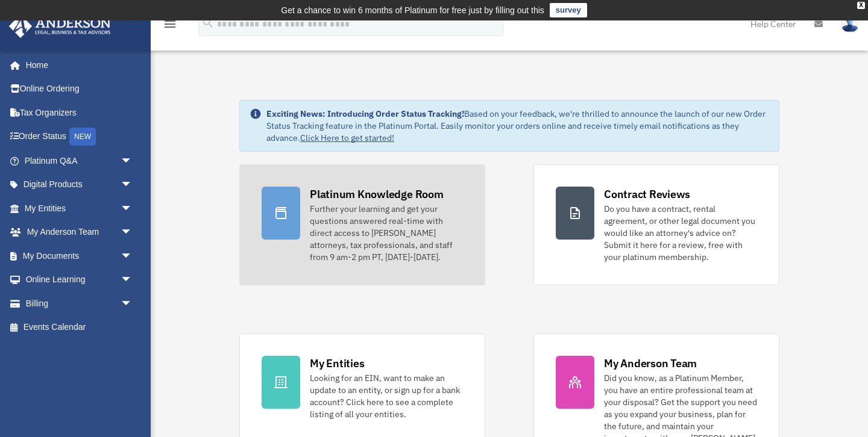  I want to click on i: search, so click(208, 23).